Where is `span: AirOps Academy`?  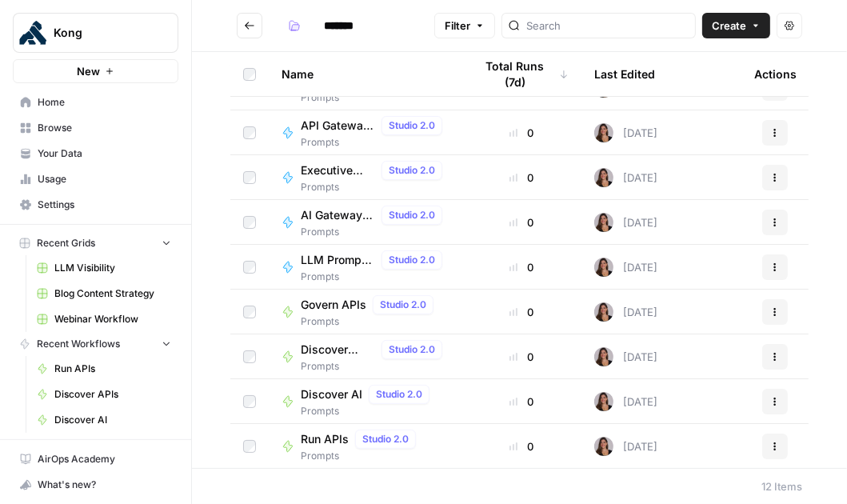
span: AirOps Academy is located at coordinates (104, 459).